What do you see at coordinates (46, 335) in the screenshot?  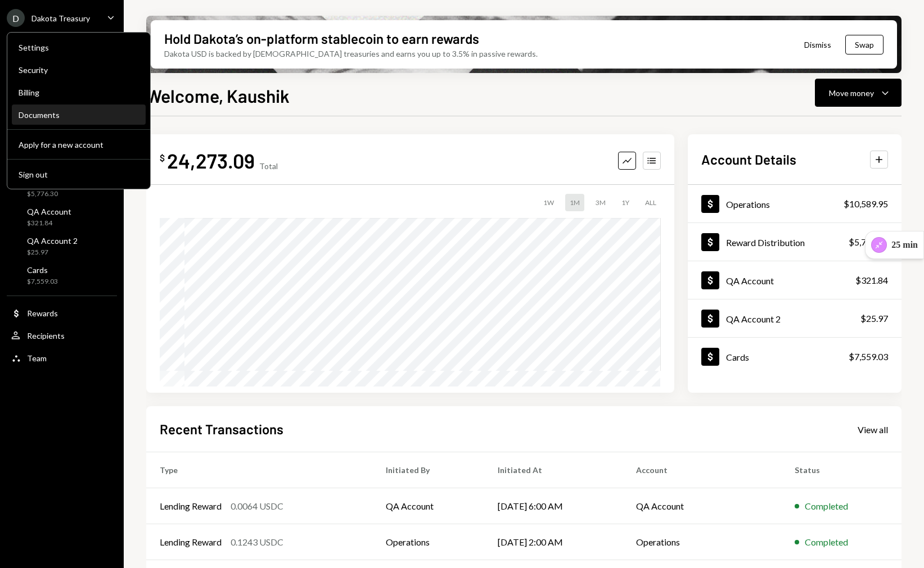 I see `div: Recipients` at bounding box center [46, 335].